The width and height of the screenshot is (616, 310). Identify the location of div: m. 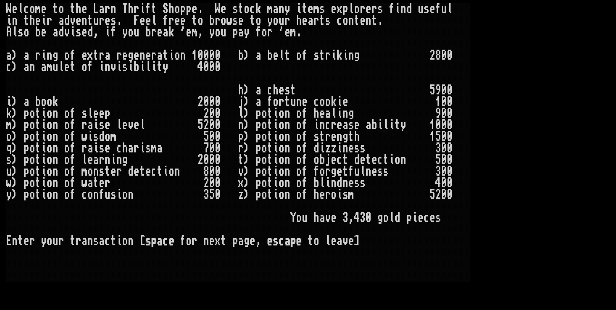
(293, 32).